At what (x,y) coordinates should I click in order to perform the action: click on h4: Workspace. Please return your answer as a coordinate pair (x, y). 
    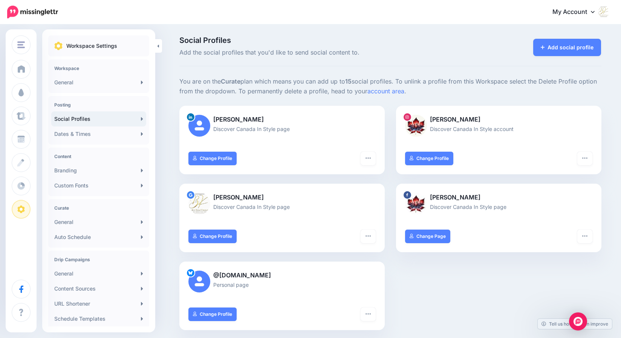
    Looking at the image, I should click on (99, 68).